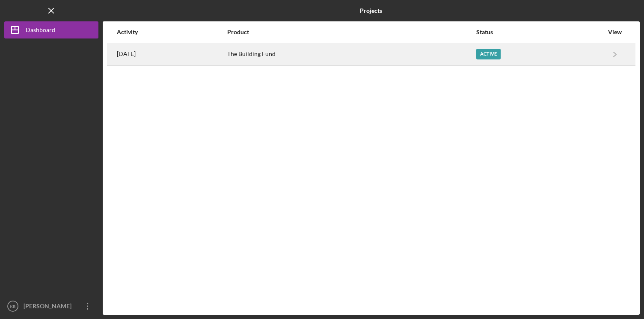 The height and width of the screenshot is (319, 644). What do you see at coordinates (371, 11) in the screenshot?
I see `b: Projects` at bounding box center [371, 11].